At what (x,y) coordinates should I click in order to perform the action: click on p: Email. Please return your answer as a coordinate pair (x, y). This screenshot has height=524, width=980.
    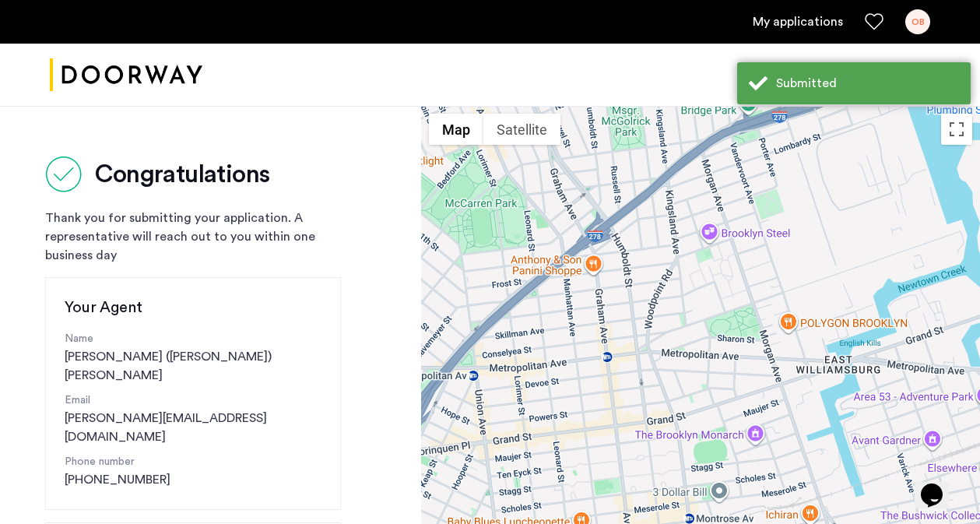
    Looking at the image, I should click on (193, 400).